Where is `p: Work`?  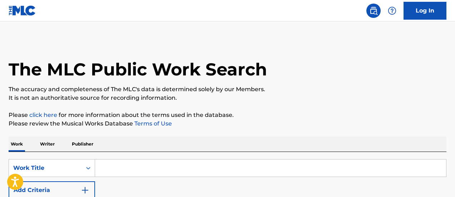 p: Work is located at coordinates (17, 144).